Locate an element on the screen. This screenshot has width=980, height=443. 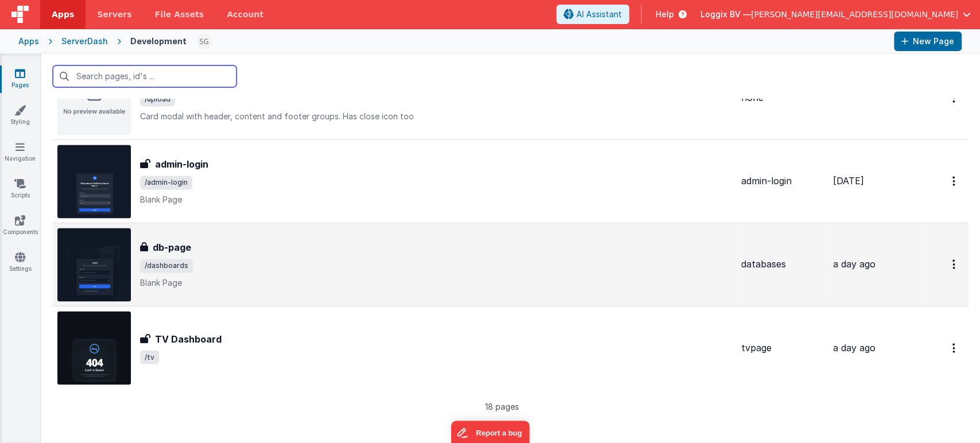
span: Help is located at coordinates (665, 15).